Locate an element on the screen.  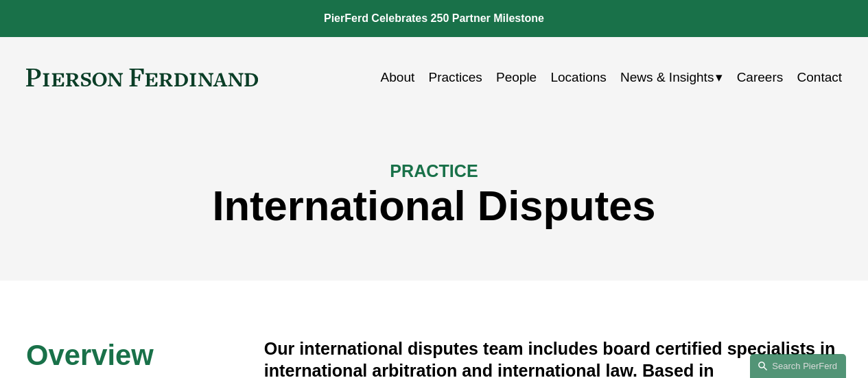
span: Overview is located at coordinates (90, 355).